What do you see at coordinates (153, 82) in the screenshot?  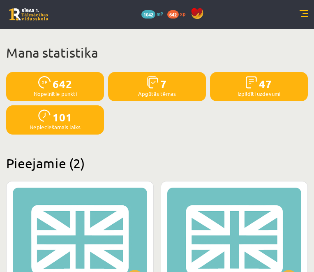 I see `img: icon-learned-topics-4a711ccc23c960034f471b6e78daf4a3bad4a20eaf4de84257b87e66633f6470.svg` at bounding box center [153, 82].